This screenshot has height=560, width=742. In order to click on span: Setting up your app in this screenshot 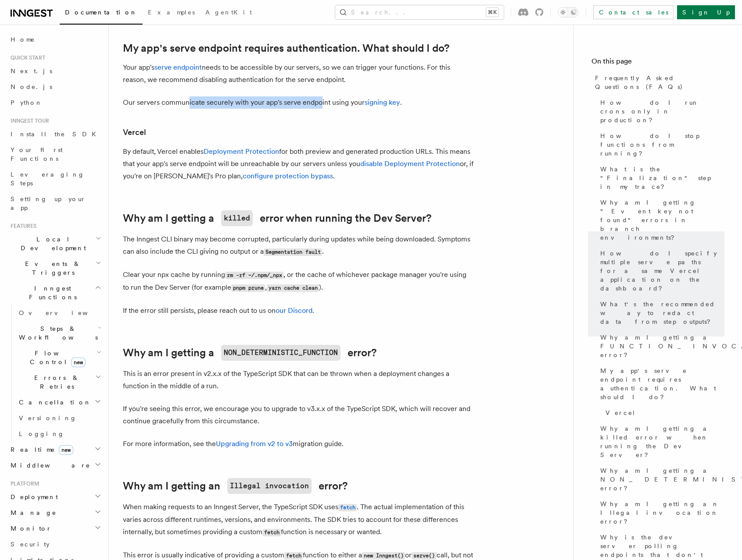, I will do `click(49, 204)`.